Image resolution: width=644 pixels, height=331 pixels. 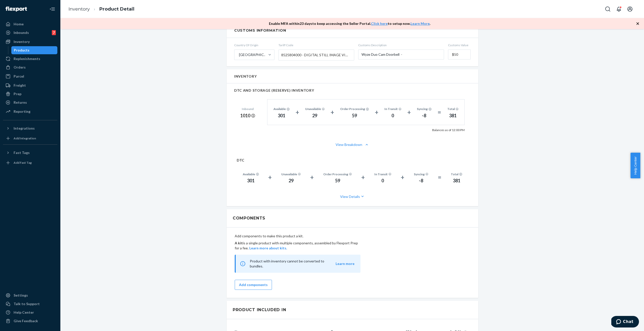 I want to click on h2: DTC, so click(x=352, y=160).